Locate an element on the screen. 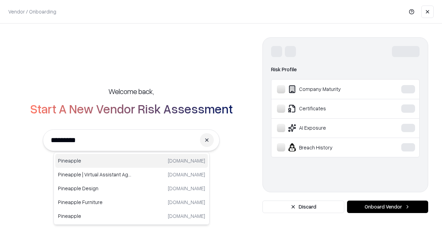 The height and width of the screenshot is (249, 442). button: Onboard Vendor is located at coordinates (388, 207).